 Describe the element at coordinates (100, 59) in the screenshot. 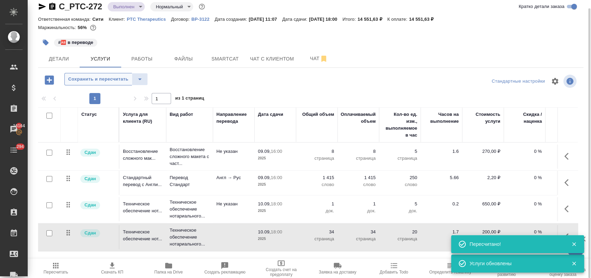

I see `span: Услуги` at that location.